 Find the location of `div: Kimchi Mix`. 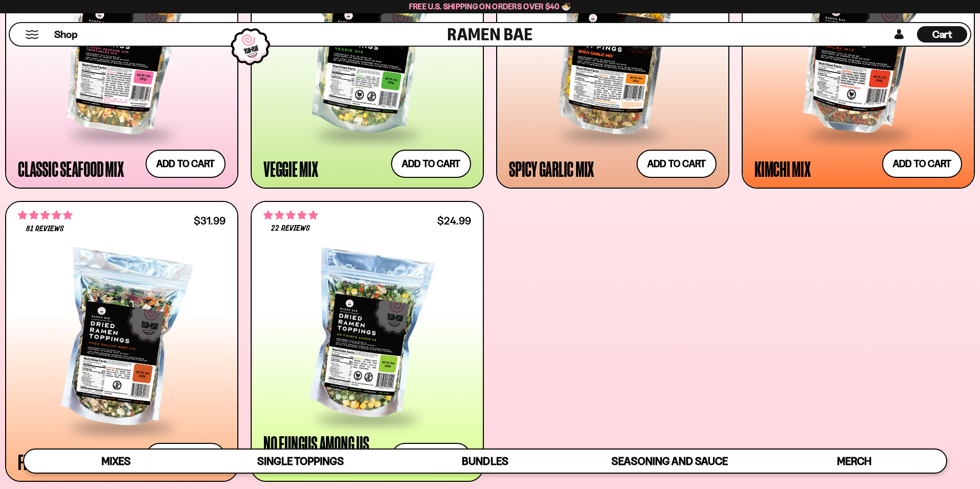

div: Kimchi Mix is located at coordinates (783, 169).